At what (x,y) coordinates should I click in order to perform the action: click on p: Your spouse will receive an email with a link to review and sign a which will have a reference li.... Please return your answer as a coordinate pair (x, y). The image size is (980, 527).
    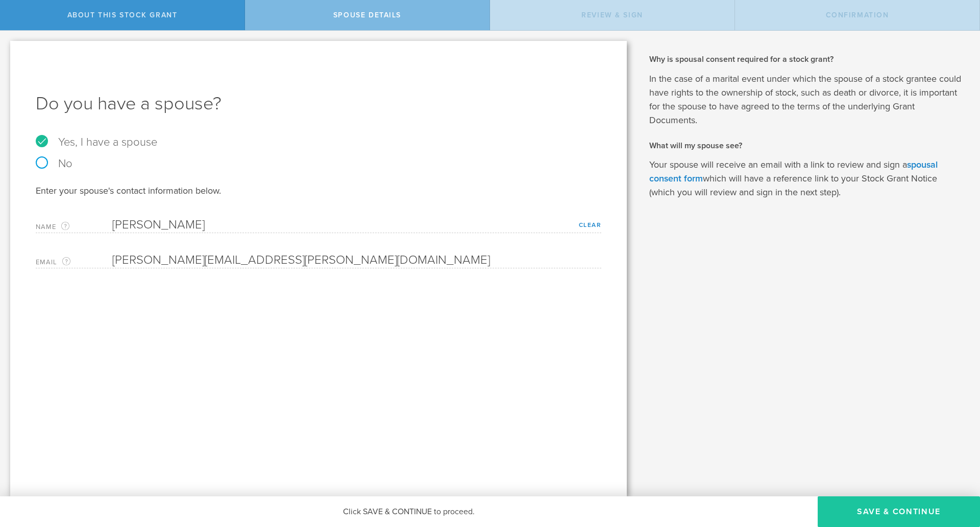
    Looking at the image, I should click on (807, 178).